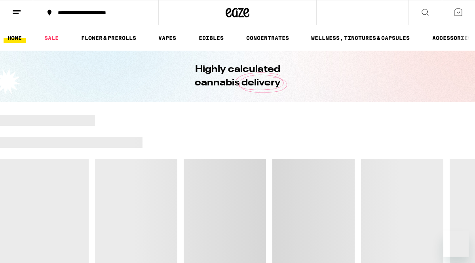 This screenshot has width=475, height=263. Describe the element at coordinates (237, 76) in the screenshot. I see `h1: Highly calculated cannabis delivery` at that location.